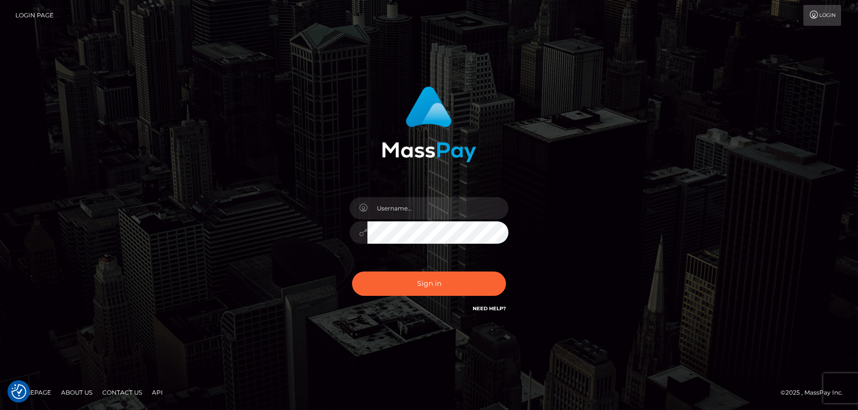 The width and height of the screenshot is (858, 410). What do you see at coordinates (816, 393) in the screenshot?
I see `div: © 2025 , MassPay Inc.` at bounding box center [816, 393].